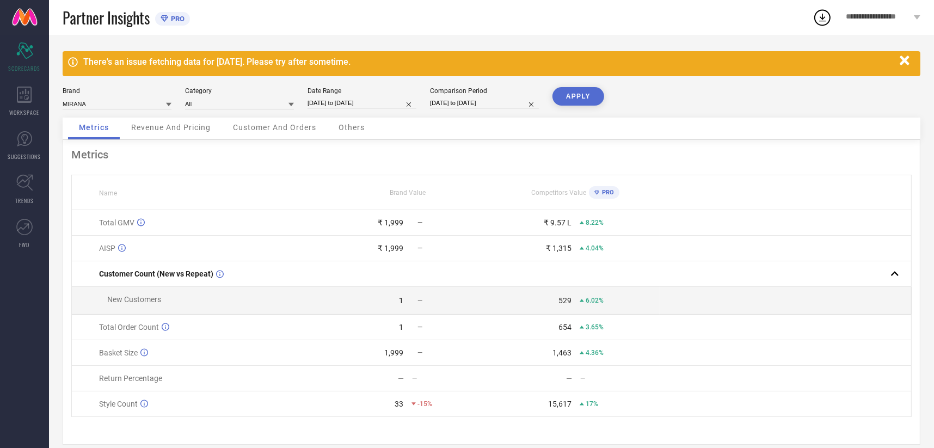 Image resolution: width=934 pixels, height=448 pixels. I want to click on span: 8.22%, so click(594, 223).